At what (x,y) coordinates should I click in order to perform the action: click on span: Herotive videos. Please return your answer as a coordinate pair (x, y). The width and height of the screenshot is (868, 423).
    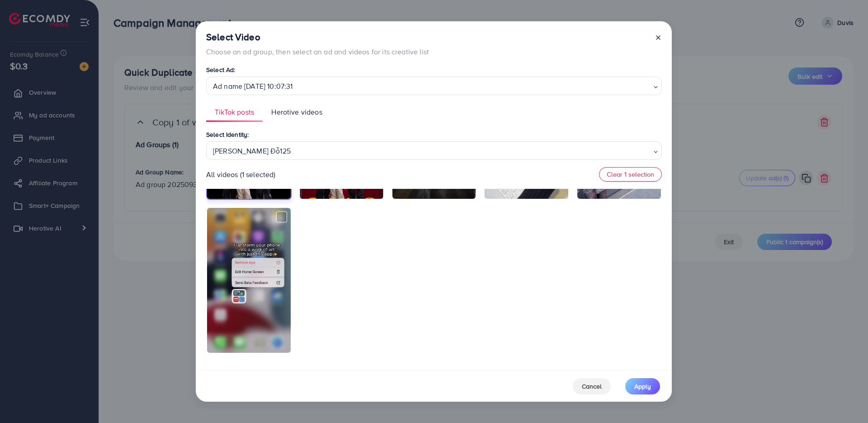
    Looking at the image, I should click on (297, 112).